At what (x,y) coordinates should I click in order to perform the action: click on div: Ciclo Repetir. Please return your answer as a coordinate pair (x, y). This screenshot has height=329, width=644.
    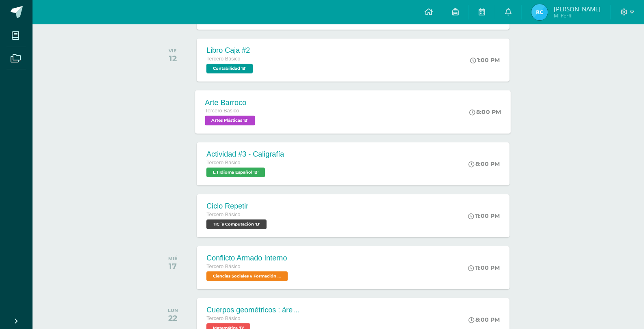
    Looking at the image, I should click on (237, 206).